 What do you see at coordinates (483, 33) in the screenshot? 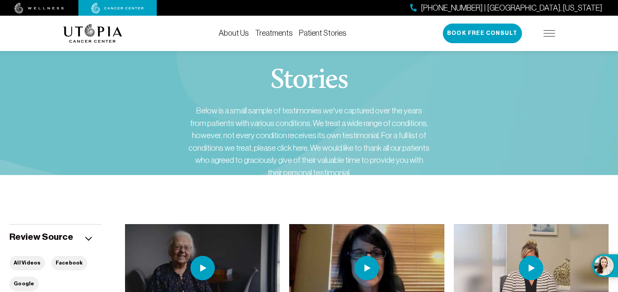
I see `button: Book Free Consult` at bounding box center [483, 33].